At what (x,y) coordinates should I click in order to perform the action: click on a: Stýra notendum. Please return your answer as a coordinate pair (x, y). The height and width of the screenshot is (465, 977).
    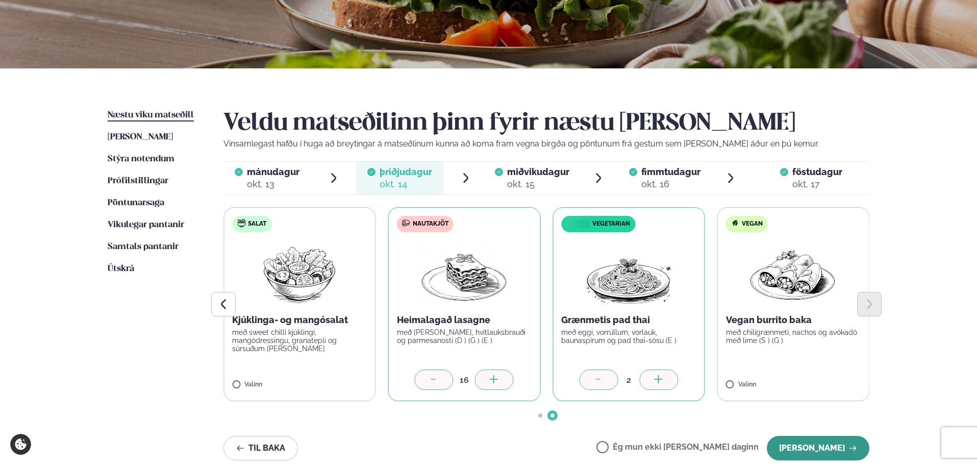
    Looking at the image, I should click on (141, 159).